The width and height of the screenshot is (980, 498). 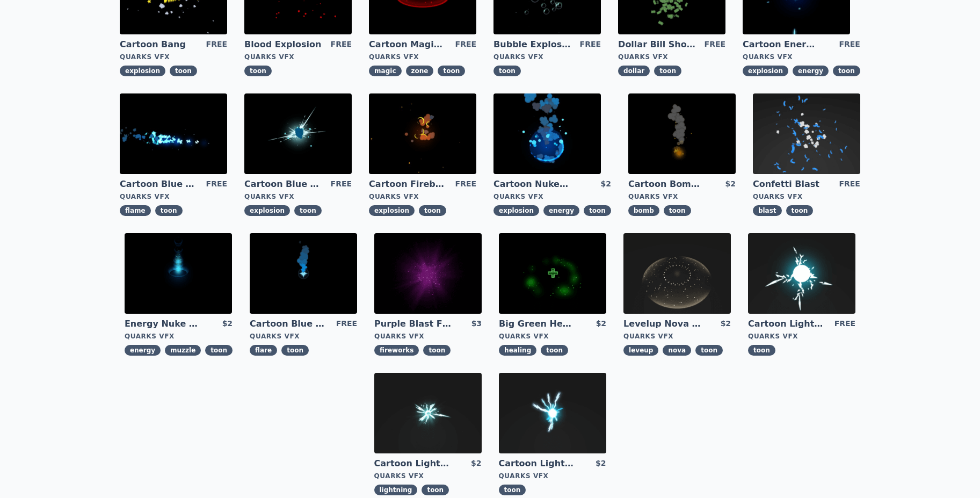 I want to click on span: fireworks, so click(x=397, y=350).